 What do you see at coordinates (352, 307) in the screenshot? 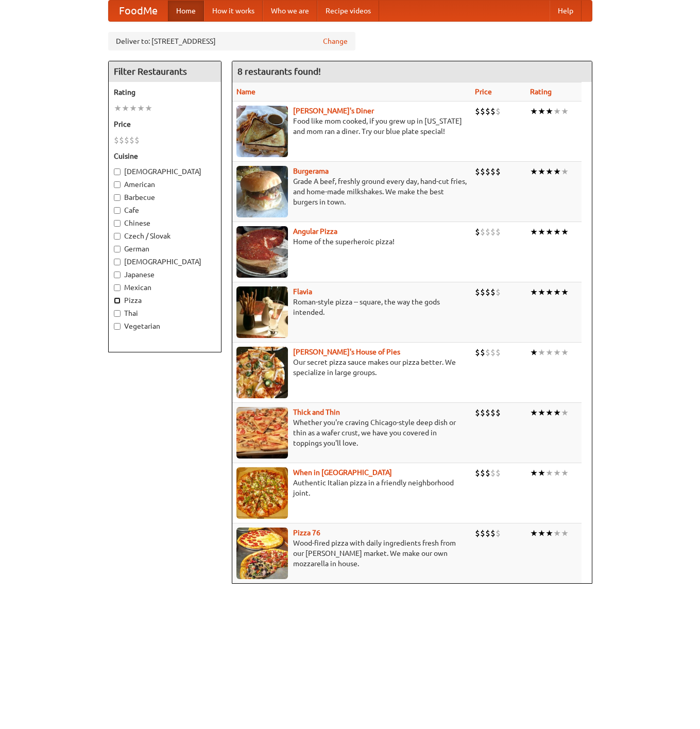
I see `p: Roman-style pizza -- square, the way the gods intended.` at bounding box center [352, 307].